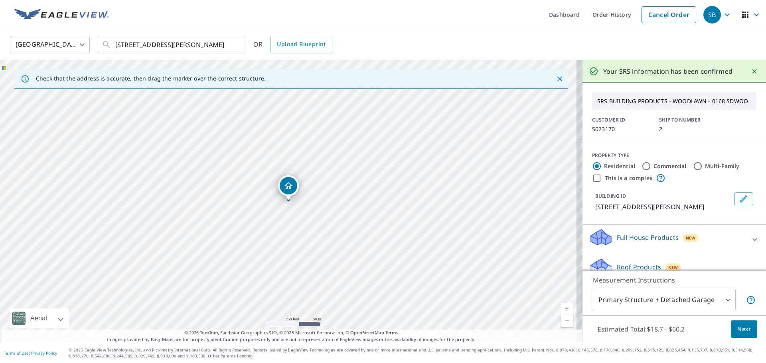 This screenshot has height=363, width=766. Describe the element at coordinates (674, 239) in the screenshot. I see `div: Full House ProductsNew` at that location.